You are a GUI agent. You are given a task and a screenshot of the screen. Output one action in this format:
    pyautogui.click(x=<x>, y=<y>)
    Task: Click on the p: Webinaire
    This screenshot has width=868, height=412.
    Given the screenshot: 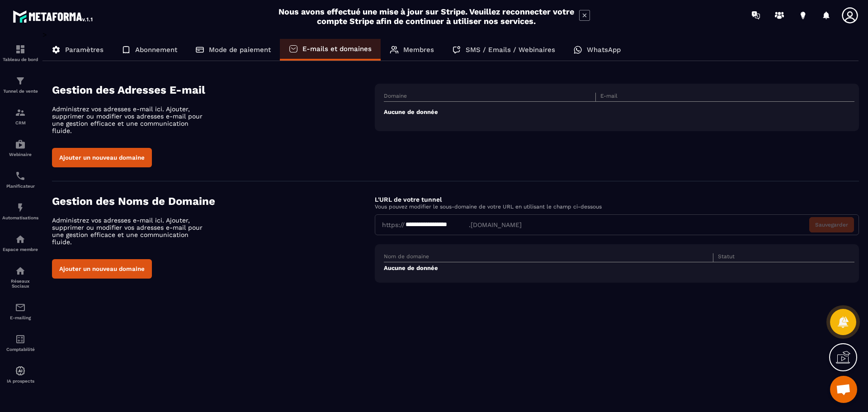 What is the action you would take?
    pyautogui.click(x=20, y=154)
    